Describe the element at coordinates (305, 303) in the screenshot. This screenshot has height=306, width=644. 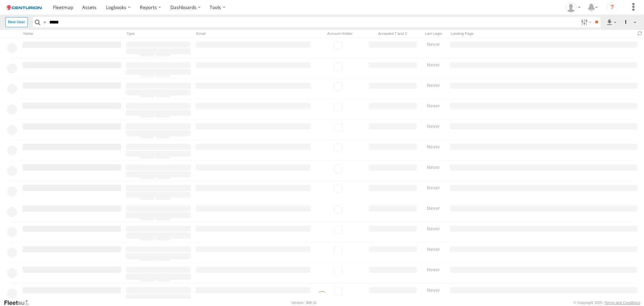
I see `div: Version: 308.01` at that location.